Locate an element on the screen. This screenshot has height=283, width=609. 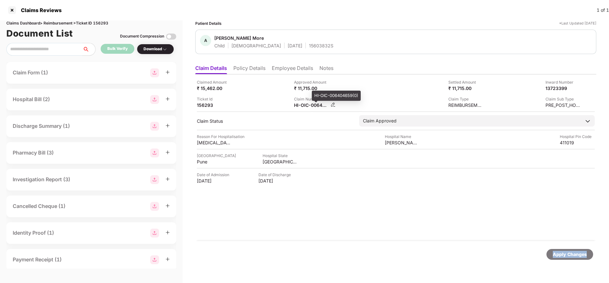
div: Claim Status is located at coordinates (275, 121).